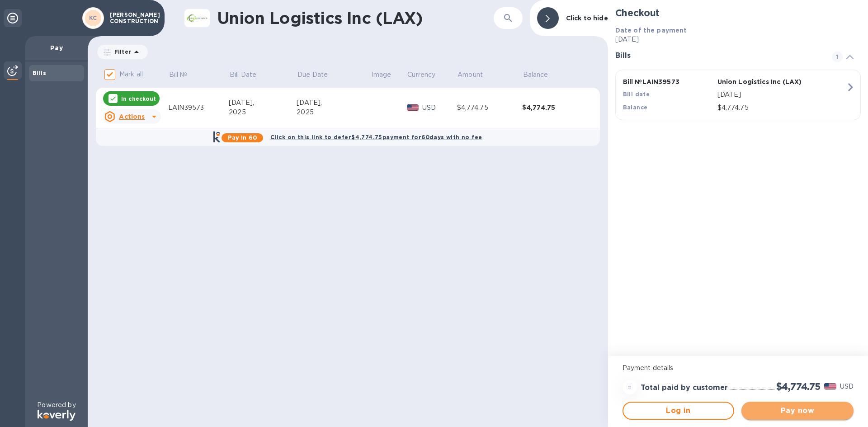 This screenshot has height=427, width=868. I want to click on span: Balance, so click(542, 75).